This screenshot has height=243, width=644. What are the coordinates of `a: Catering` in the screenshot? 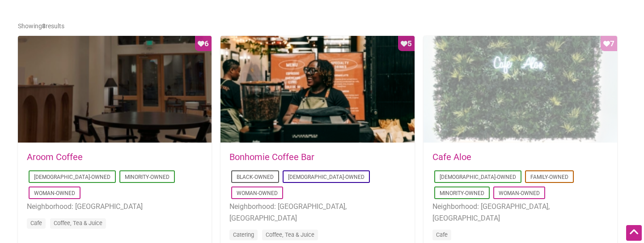 It's located at (243, 234).